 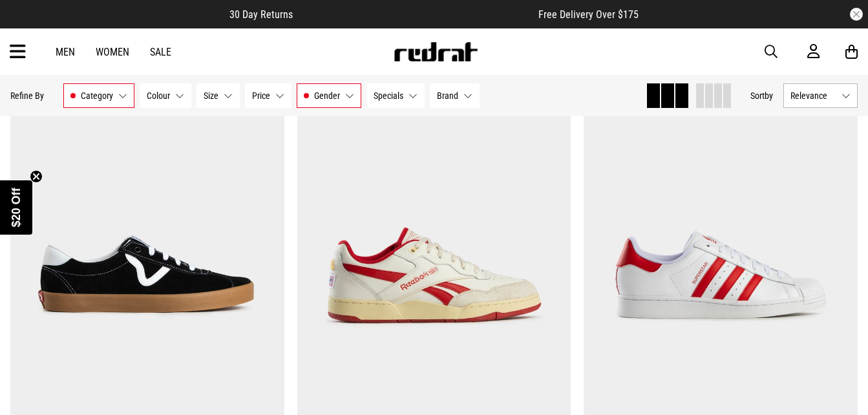 I want to click on button: Close teaser, so click(x=36, y=177).